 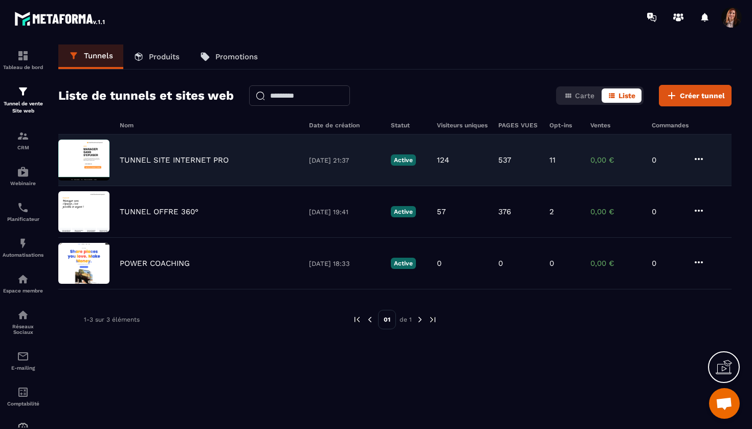 What do you see at coordinates (23, 329) in the screenshot?
I see `p: Réseaux Sociaux` at bounding box center [23, 329].